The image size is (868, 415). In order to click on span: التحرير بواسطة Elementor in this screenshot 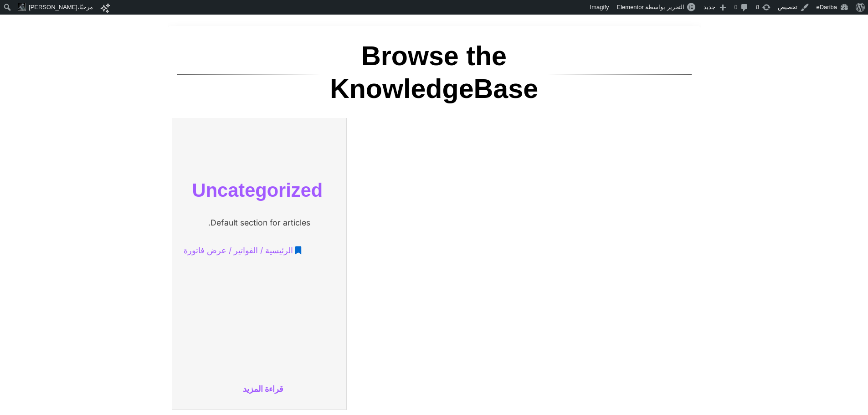, I will do `click(651, 7)`.